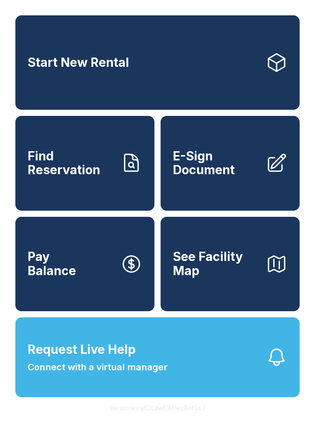  Describe the element at coordinates (98, 367) in the screenshot. I see `span: Connect with a virtual manager` at that location.